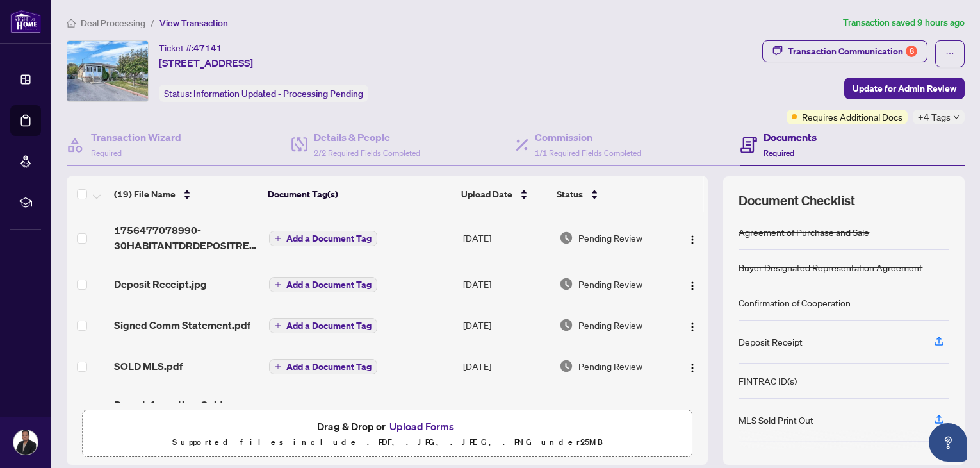 This screenshot has width=980, height=468. I want to click on div: MLS Sold Print Out, so click(776, 420).